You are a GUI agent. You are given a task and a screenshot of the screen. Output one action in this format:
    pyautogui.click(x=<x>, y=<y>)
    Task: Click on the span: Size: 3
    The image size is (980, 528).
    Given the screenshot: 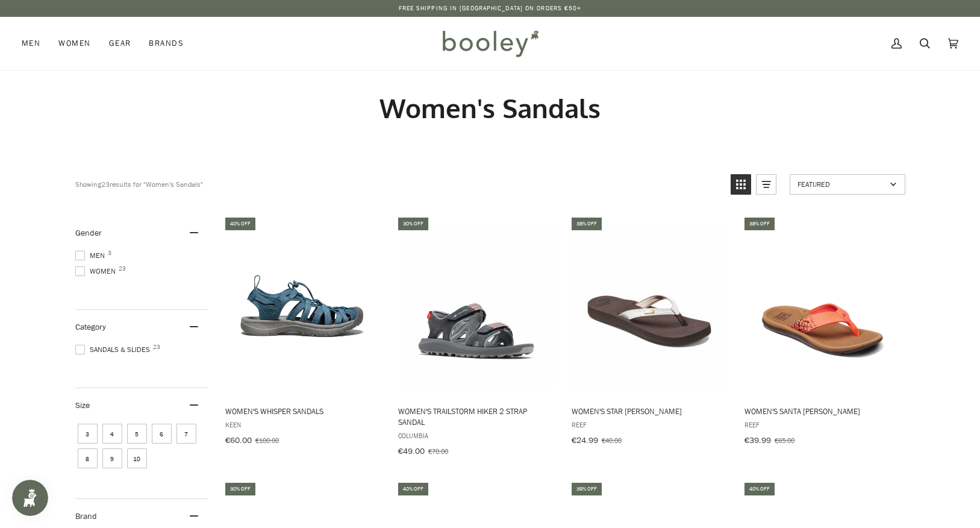 What is the action you would take?
    pyautogui.click(x=88, y=433)
    